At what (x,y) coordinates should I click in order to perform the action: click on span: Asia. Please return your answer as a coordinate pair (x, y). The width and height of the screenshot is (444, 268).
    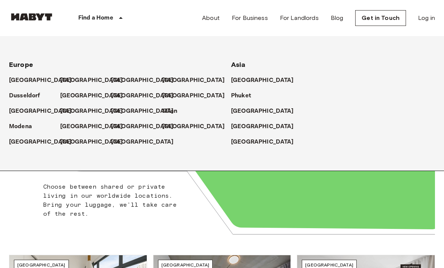
    Looking at the image, I should click on (238, 65).